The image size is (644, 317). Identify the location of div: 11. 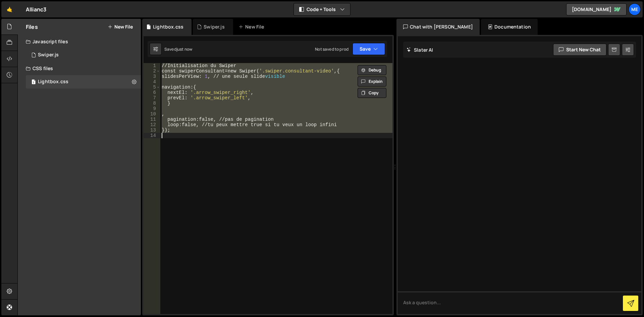
(152, 120).